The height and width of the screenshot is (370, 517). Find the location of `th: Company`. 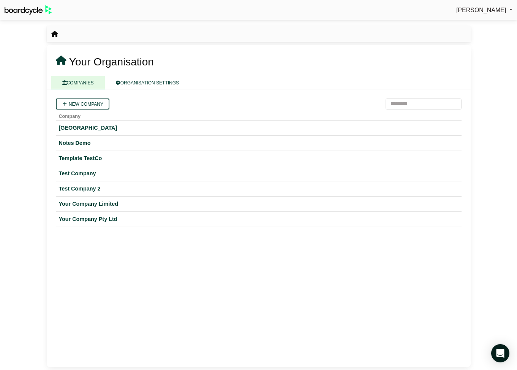

th: Company is located at coordinates (259, 115).